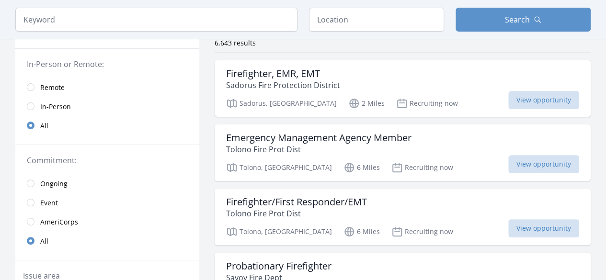 This screenshot has width=606, height=280. Describe the element at coordinates (107, 160) in the screenshot. I see `legend: Commitment:` at that location.